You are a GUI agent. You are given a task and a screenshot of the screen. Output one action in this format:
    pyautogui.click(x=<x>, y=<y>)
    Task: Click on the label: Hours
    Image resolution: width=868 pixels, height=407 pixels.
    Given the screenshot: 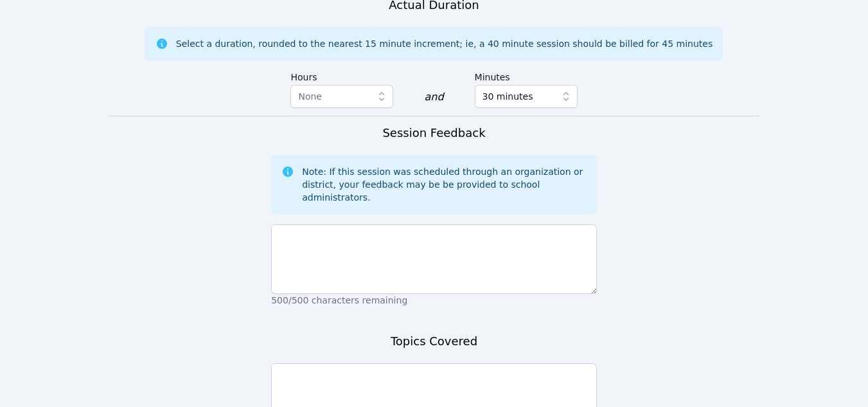 What is the action you would take?
    pyautogui.click(x=342, y=75)
    